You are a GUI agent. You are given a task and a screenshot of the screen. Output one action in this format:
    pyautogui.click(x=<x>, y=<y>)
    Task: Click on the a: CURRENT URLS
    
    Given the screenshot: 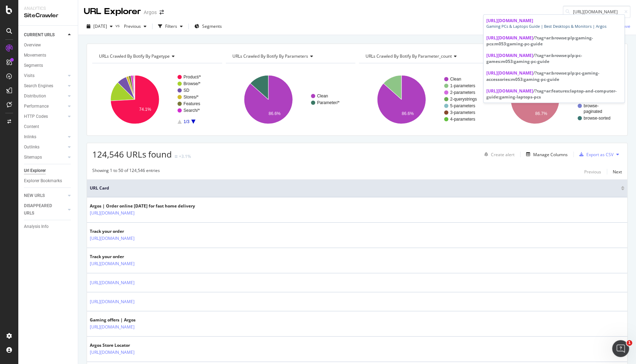 What is the action you would take?
    pyautogui.click(x=45, y=34)
    